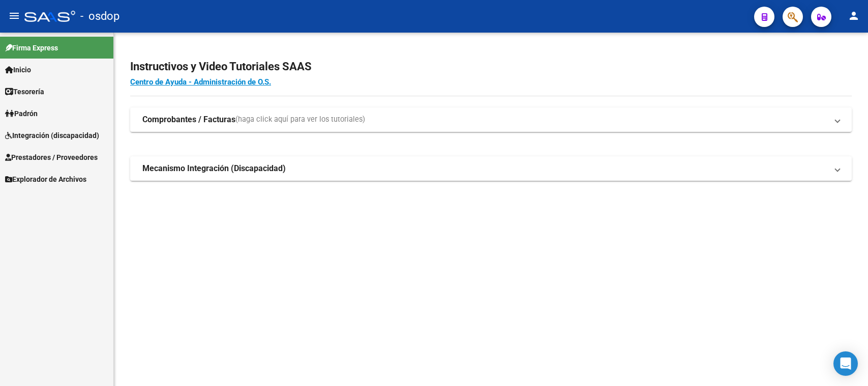 This screenshot has width=868, height=386. I want to click on a: Centro de Ayuda - Administración de O.S., so click(200, 82).